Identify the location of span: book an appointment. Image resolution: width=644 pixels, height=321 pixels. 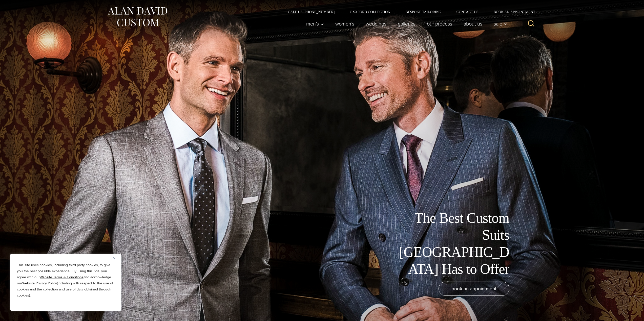
(474, 288).